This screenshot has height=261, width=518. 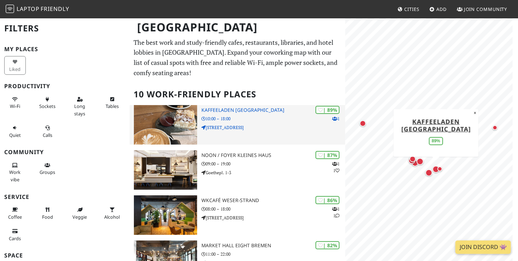 I want to click on span: Stable Wi-Fi, so click(x=15, y=106).